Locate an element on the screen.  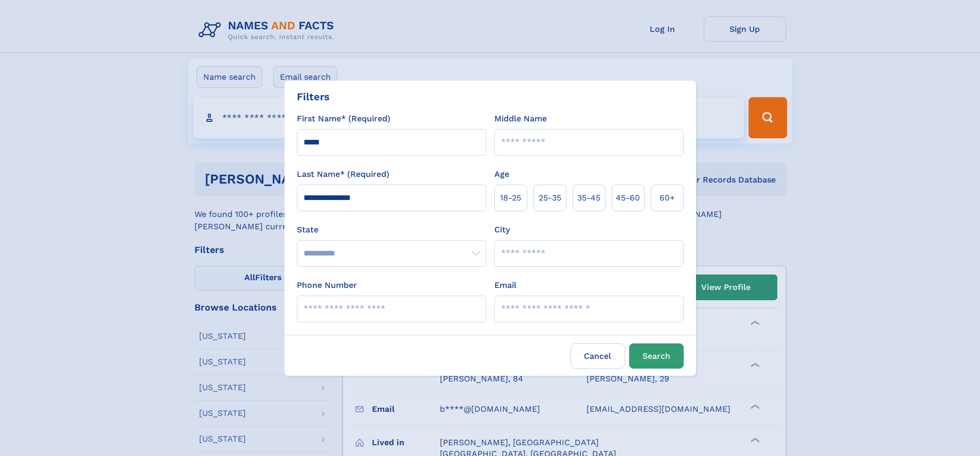
div: Filters is located at coordinates (313, 96).